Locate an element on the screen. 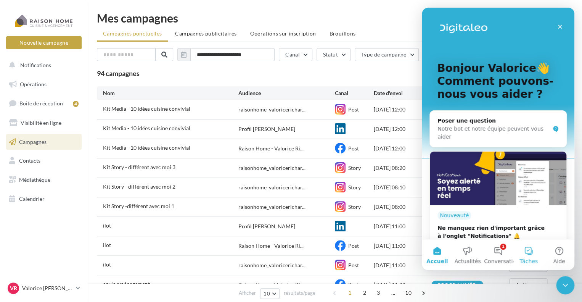  div: programmée is located at coordinates (457, 285).